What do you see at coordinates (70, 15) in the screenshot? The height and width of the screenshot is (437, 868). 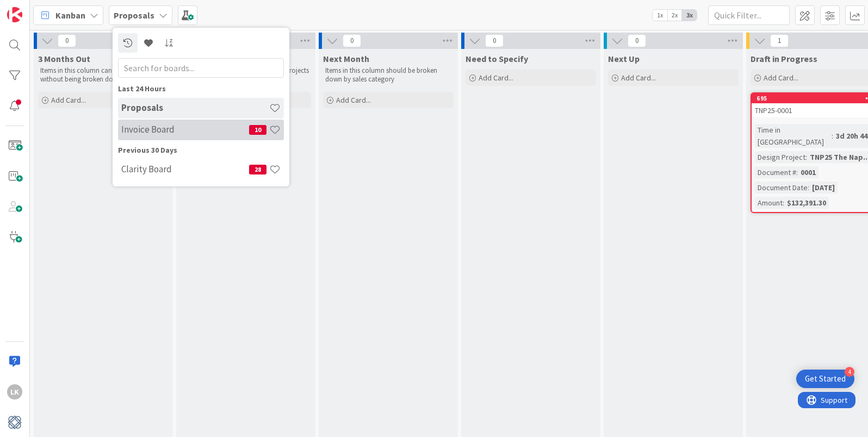 I see `span: Kanban` at bounding box center [70, 15].